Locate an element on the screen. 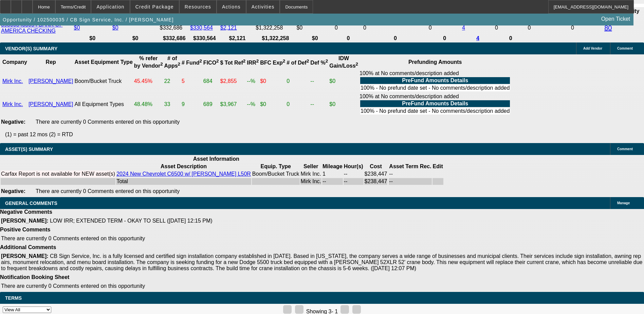 This screenshot has width=644, height=314. b: # of Def is located at coordinates (298, 63).